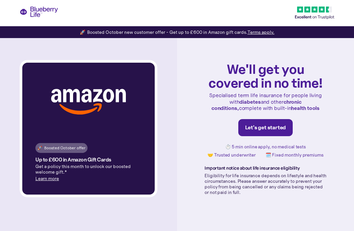  I want to click on strong: health tools, so click(305, 108).